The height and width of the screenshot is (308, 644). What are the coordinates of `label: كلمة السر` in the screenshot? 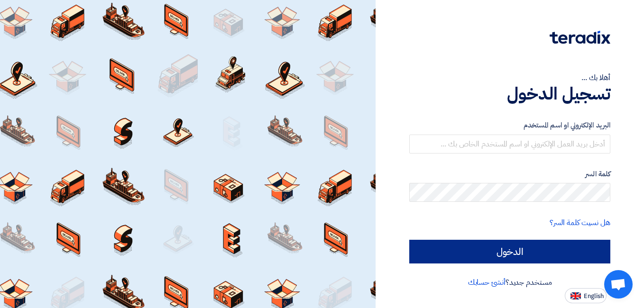 It's located at (509, 173).